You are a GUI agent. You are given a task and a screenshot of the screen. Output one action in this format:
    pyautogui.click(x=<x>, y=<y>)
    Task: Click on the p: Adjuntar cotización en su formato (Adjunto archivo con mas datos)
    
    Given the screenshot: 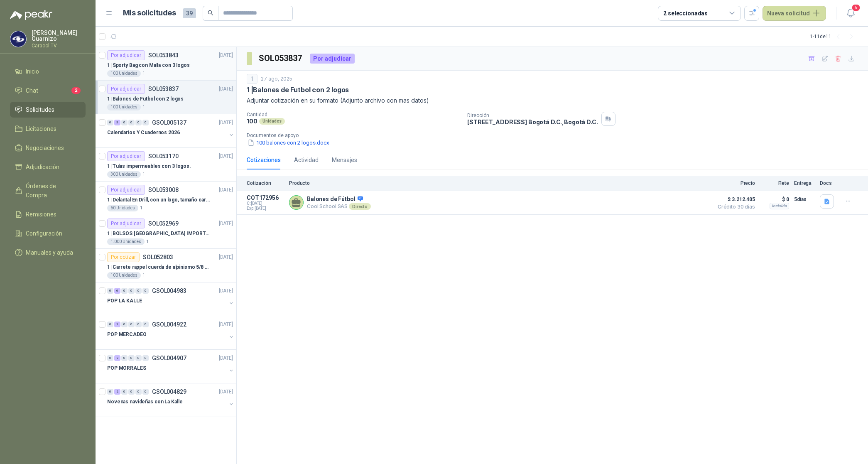 What is the action you would take?
    pyautogui.click(x=552, y=101)
    